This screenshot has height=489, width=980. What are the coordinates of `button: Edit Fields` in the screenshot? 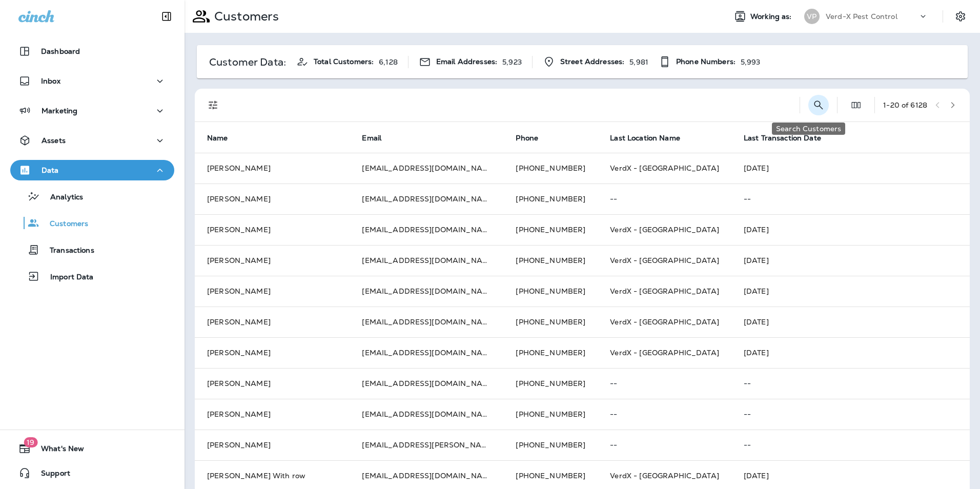 It's located at (856, 105).